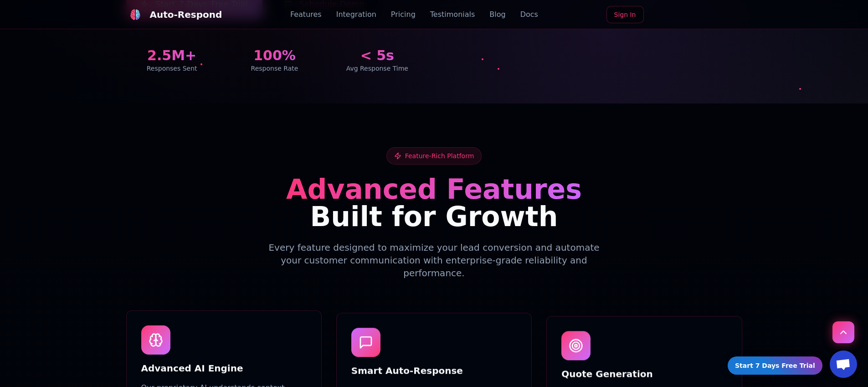 Image resolution: width=868 pixels, height=387 pixels. What do you see at coordinates (274, 69) in the screenshot?
I see `div: Response Rate` at bounding box center [274, 69].